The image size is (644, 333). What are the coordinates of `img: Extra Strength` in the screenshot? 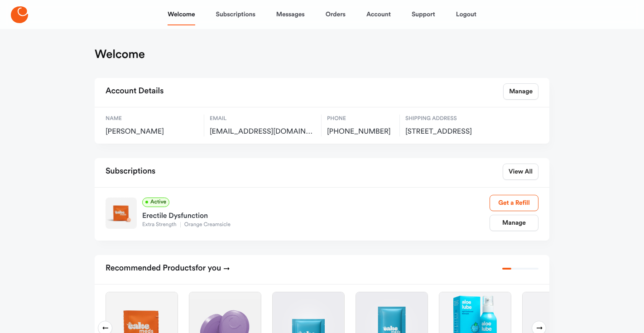 It's located at (121, 213).